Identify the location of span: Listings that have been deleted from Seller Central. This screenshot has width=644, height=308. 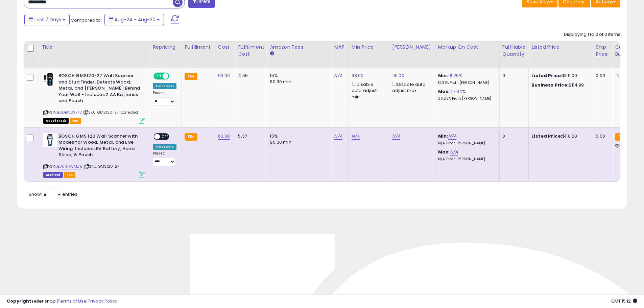
(53, 175).